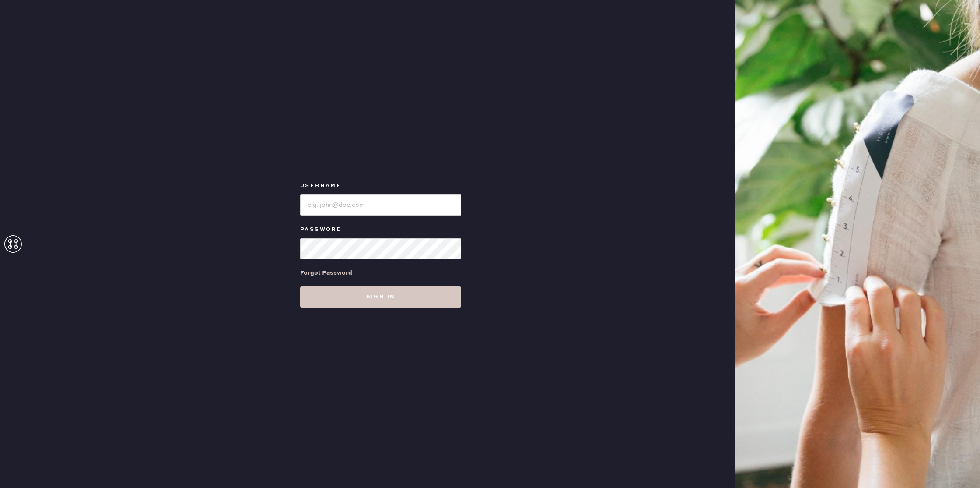 The width and height of the screenshot is (980, 488). I want to click on div: Forgot Password, so click(326, 273).